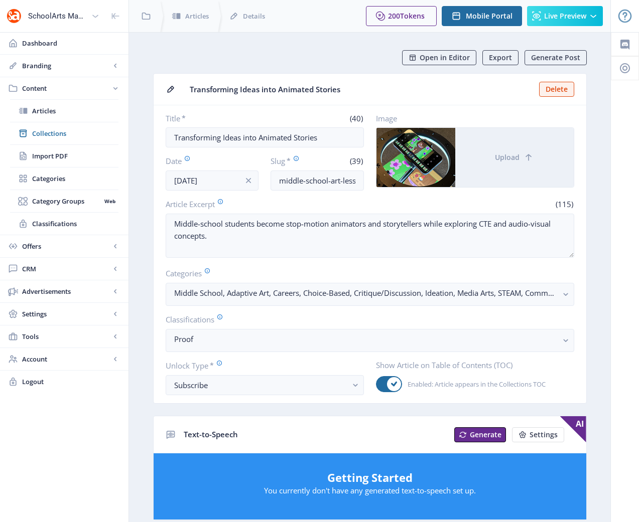 The image size is (639, 522). Describe the element at coordinates (474, 384) in the screenshot. I see `span: Enabled: Article appears in the Collections TOC` at that location.